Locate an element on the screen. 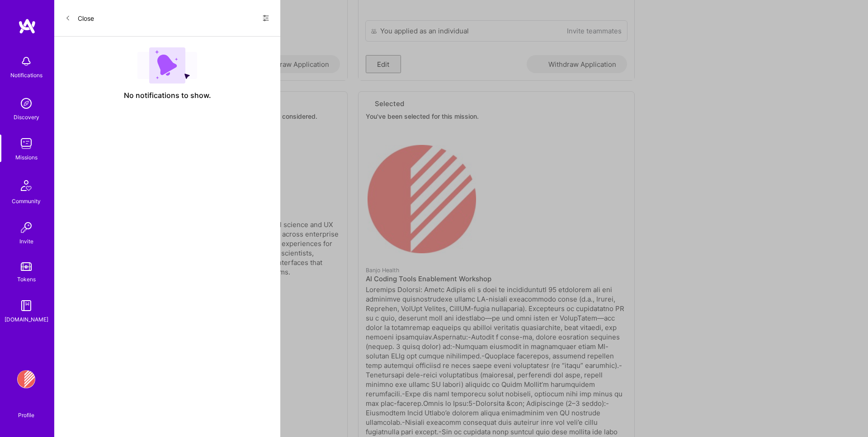 This screenshot has height=437, width=868. img: discovery is located at coordinates (26, 104).